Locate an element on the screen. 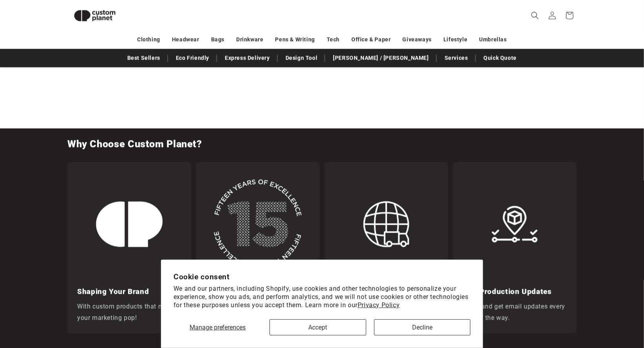  a: Express Delivery is located at coordinates (247, 58).